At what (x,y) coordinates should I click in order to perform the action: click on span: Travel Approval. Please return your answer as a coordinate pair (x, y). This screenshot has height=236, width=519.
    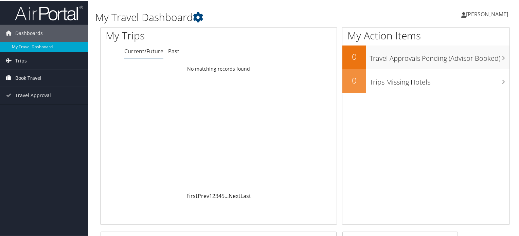
    Looking at the image, I should click on (33, 95).